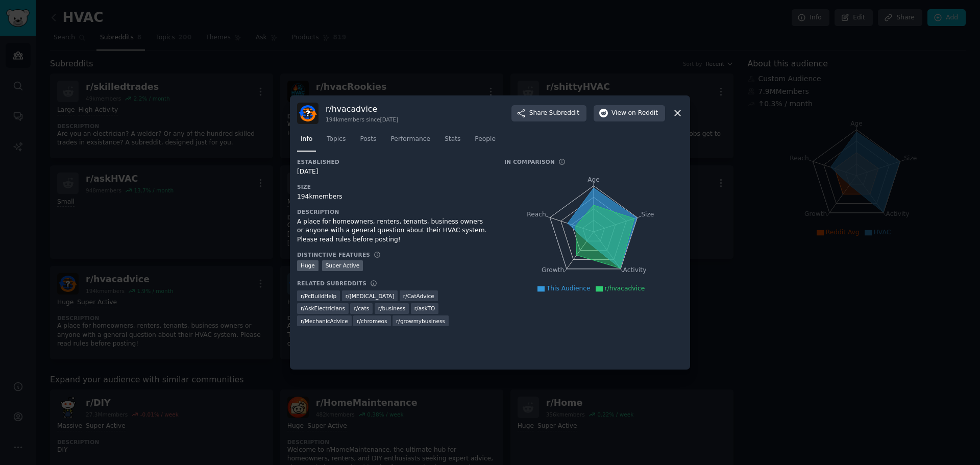  What do you see at coordinates (394, 197) in the screenshot?
I see `div: 194k members` at bounding box center [394, 197].